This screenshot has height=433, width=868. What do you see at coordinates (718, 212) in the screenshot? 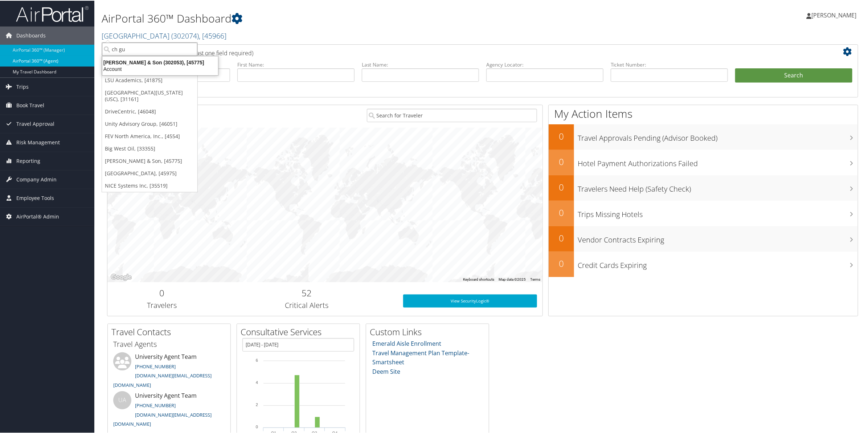
I see `h3: Trips Missing Hotels` at bounding box center [718, 212].